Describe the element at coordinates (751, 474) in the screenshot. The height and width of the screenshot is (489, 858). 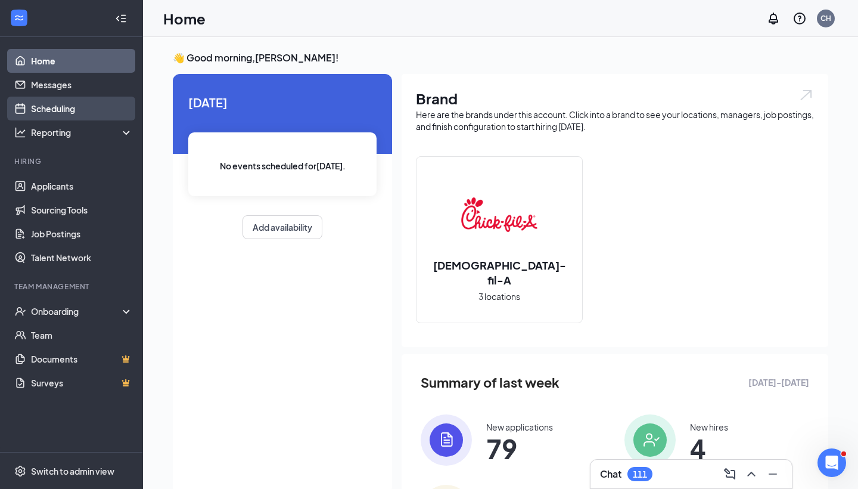
I see `button: ChevronUp` at that location.